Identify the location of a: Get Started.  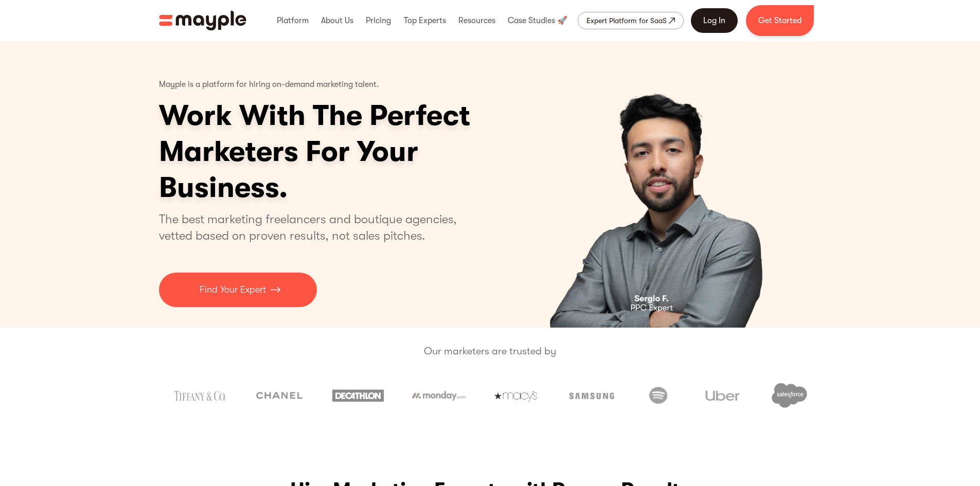
(780, 21).